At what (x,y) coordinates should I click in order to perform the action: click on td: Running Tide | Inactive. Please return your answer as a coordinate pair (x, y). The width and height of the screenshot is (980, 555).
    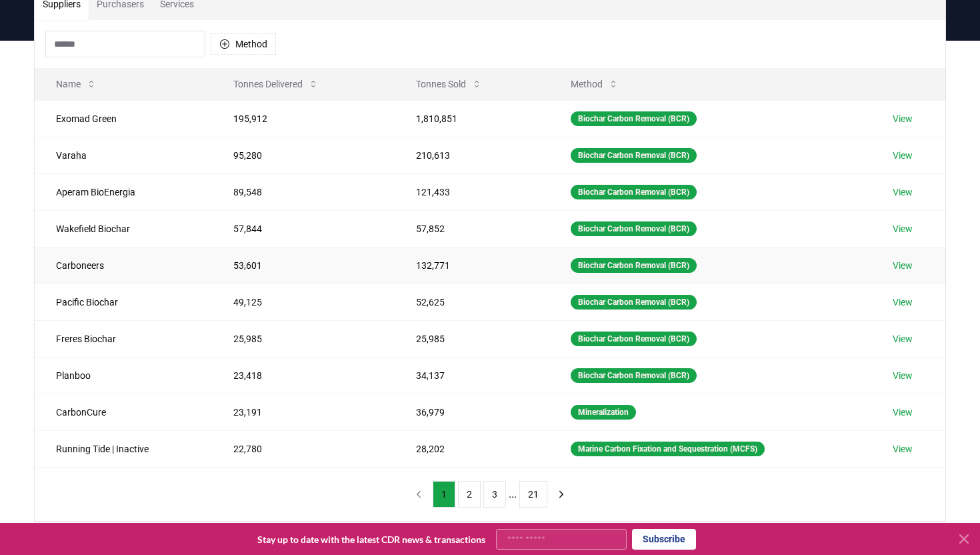
    Looking at the image, I should click on (124, 448).